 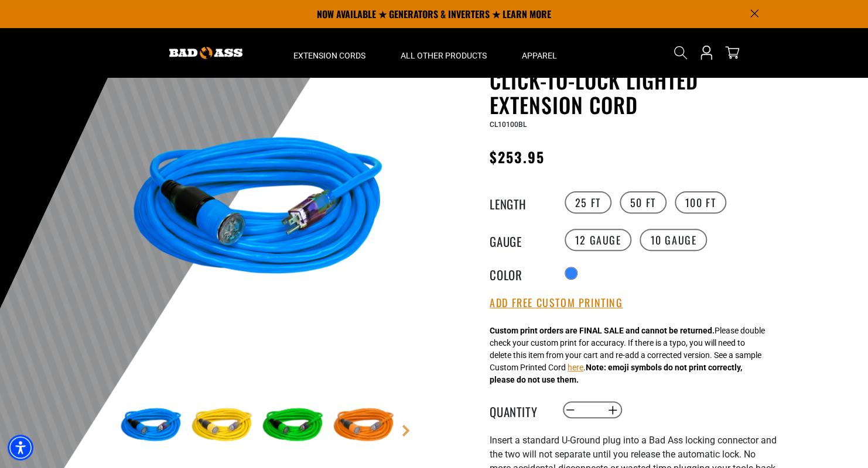 What do you see at coordinates (519, 240) in the screenshot?
I see `legend: Gauge` at bounding box center [519, 240].